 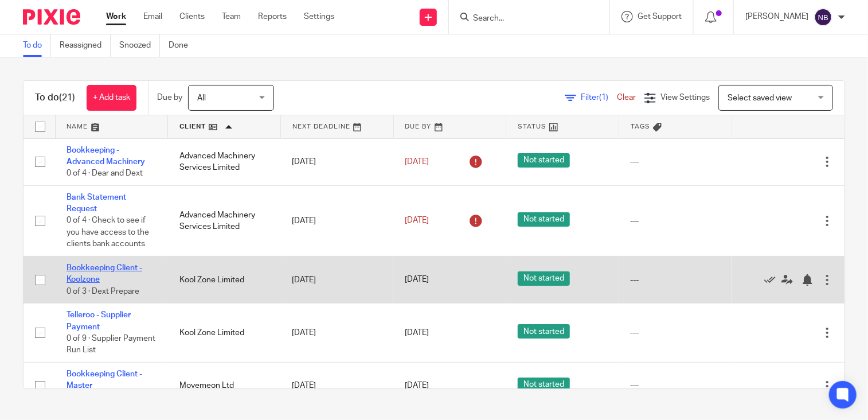 What do you see at coordinates (99, 321) in the screenshot?
I see `a: Telleroo - Supplier Payment` at bounding box center [99, 321].